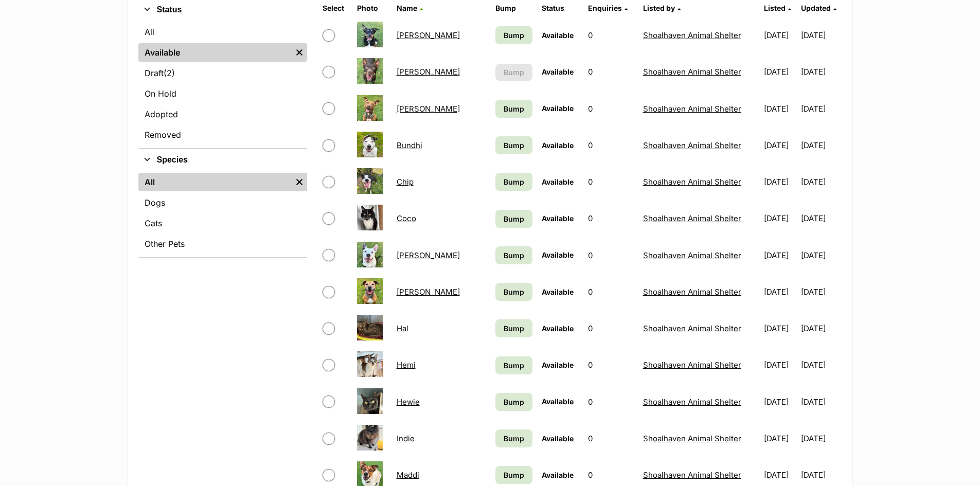 This screenshot has width=980, height=486. What do you see at coordinates (607, 8) in the screenshot?
I see `a: Enquiries` at bounding box center [607, 8].